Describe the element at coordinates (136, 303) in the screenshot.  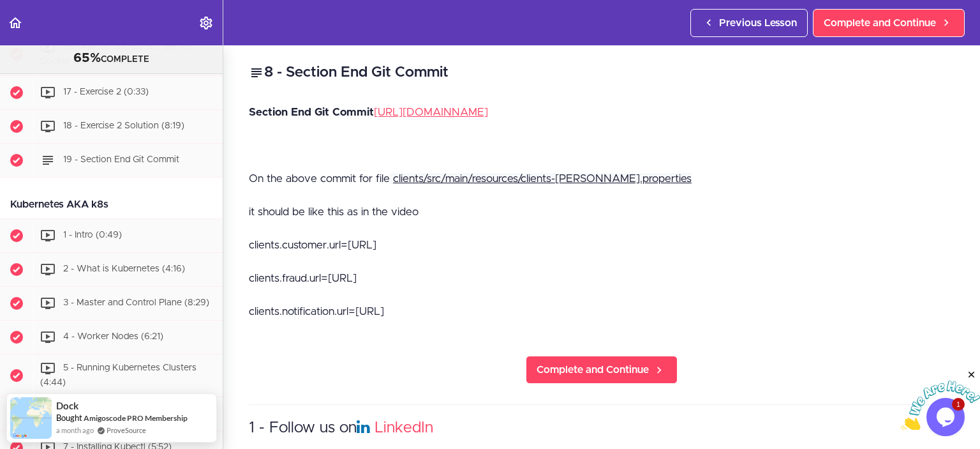
I see `span: 3 - Master and Control Plane (8:29)` at that location.